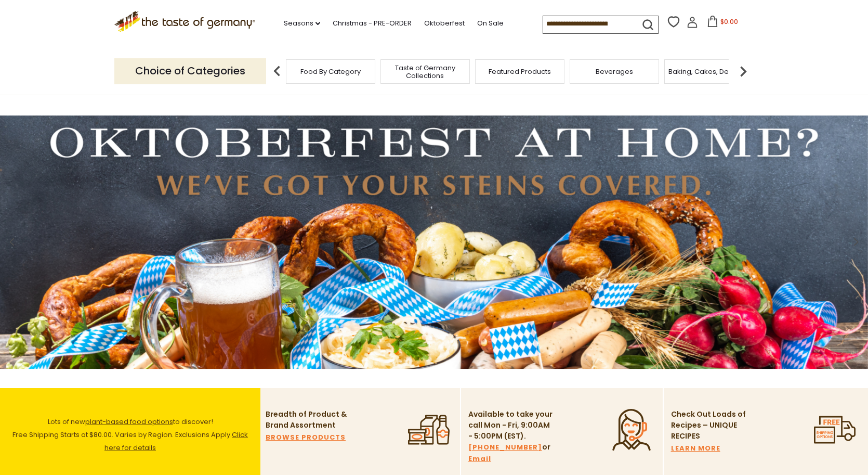 The width and height of the screenshot is (868, 475). I want to click on p: Breadth of Product & Brand Assortment, so click(308, 420).